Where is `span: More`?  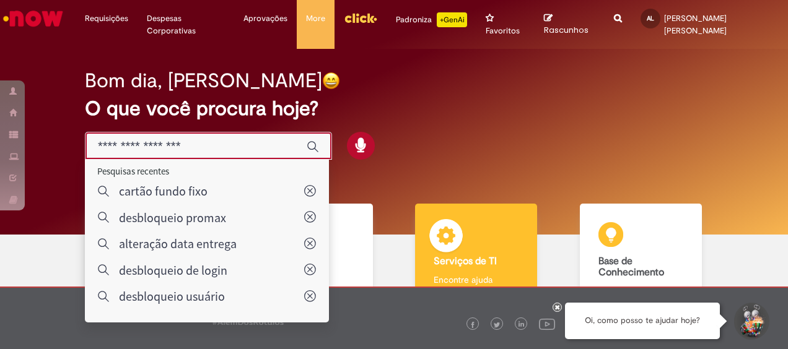 span: More is located at coordinates (315, 19).